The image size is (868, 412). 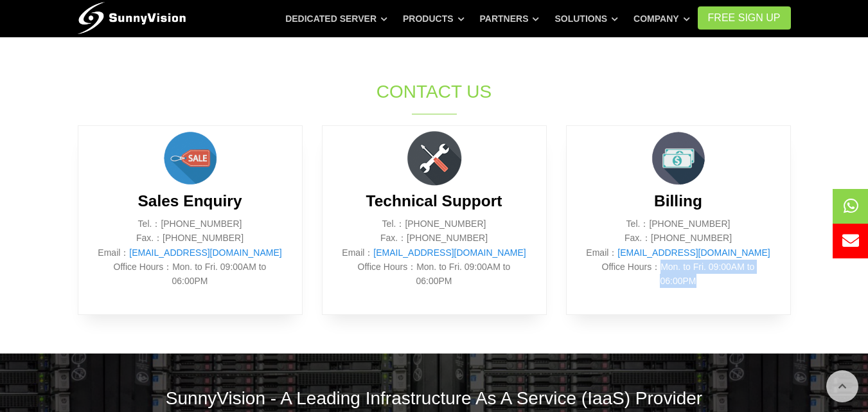 I want to click on b: Technical Support, so click(x=434, y=201).